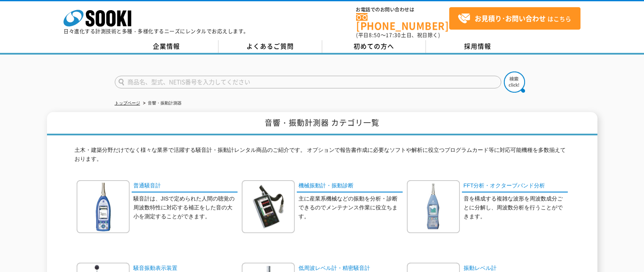  Describe the element at coordinates (166, 47) in the screenshot. I see `a: 企業情報` at that location.